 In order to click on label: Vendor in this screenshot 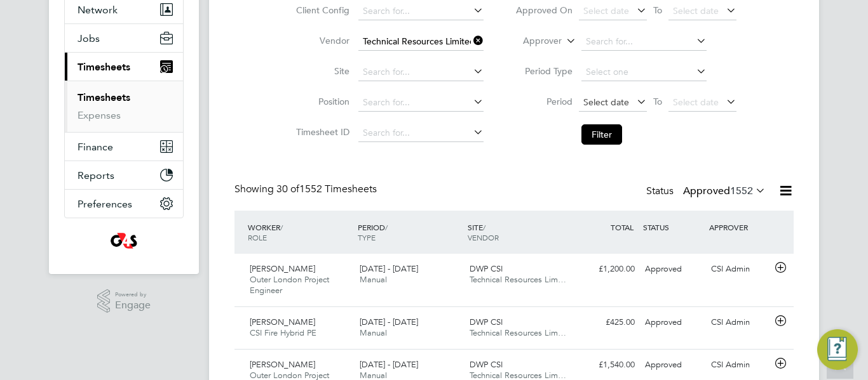, I will do `click(320, 40)`.